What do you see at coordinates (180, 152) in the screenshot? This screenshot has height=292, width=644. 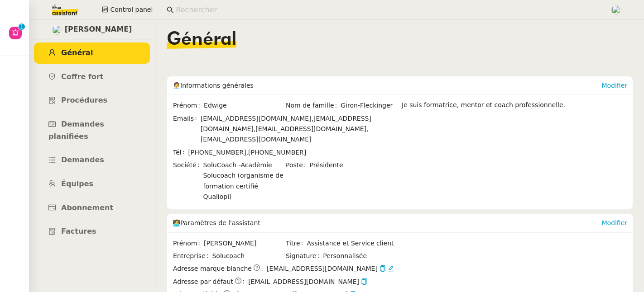 I see `span: Tél` at bounding box center [180, 152].